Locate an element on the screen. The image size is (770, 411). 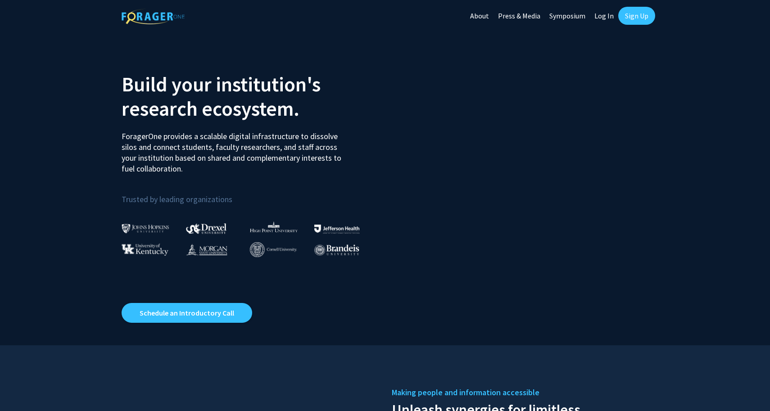
h5: Making people and information accessible is located at coordinates (520, 392).